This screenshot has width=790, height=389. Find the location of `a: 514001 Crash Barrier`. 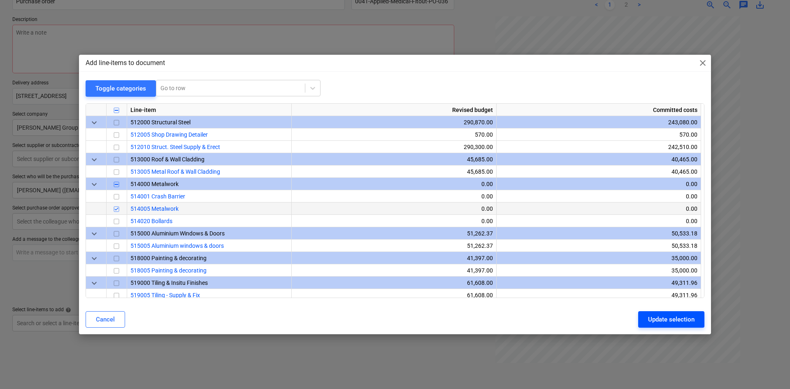

a: 514001 Crash Barrier is located at coordinates (158, 196).